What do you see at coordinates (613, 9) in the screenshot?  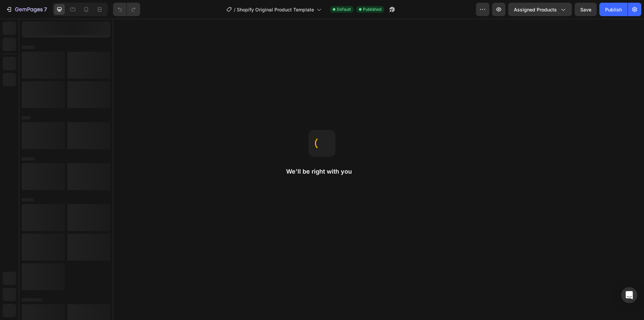 I see `button: Publish` at bounding box center [613, 9].